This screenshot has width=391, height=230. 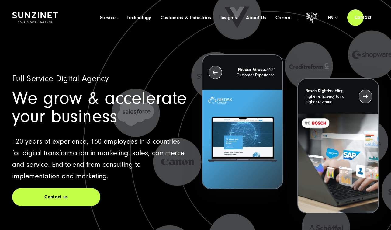 I want to click on a: Career, so click(x=283, y=18).